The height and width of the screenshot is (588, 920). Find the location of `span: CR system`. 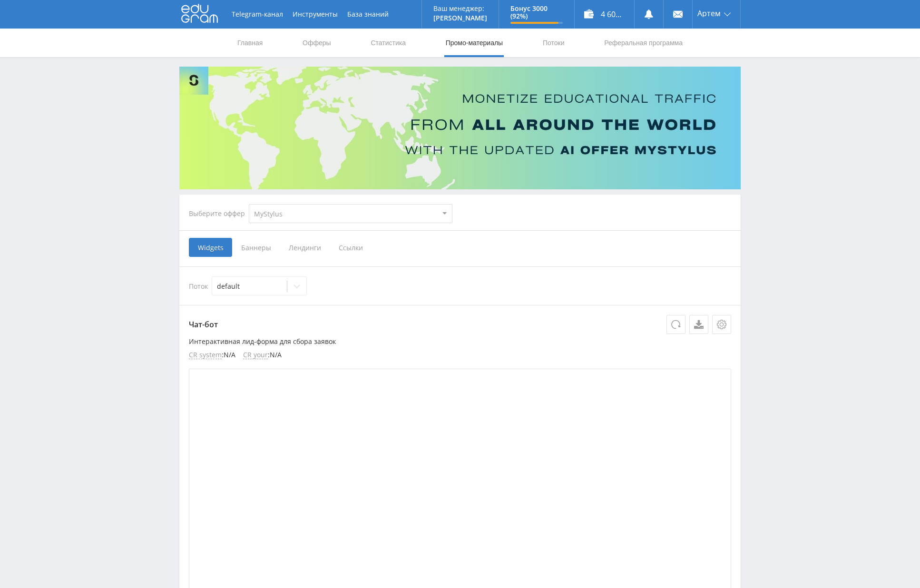

span: CR system is located at coordinates (205, 355).